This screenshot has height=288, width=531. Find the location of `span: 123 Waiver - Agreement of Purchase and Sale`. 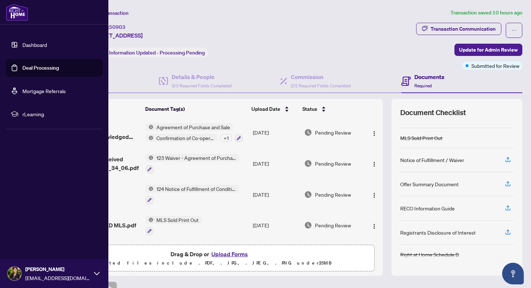

span: 123 Waiver - Agreement of Purchase and Sale is located at coordinates (196, 158).